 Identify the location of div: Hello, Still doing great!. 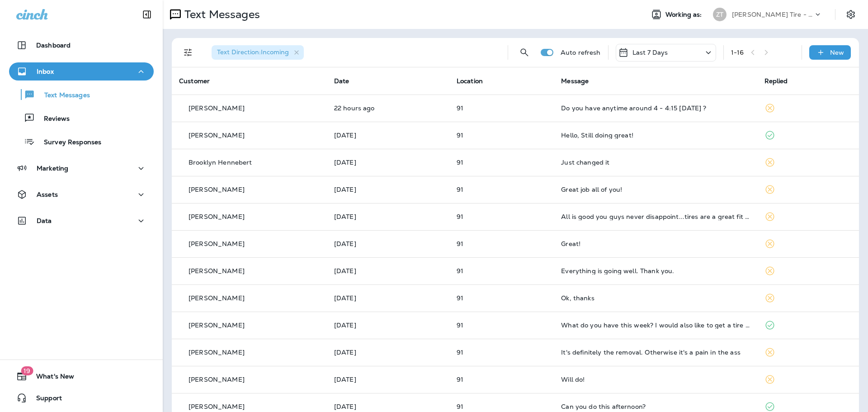
(655, 135).